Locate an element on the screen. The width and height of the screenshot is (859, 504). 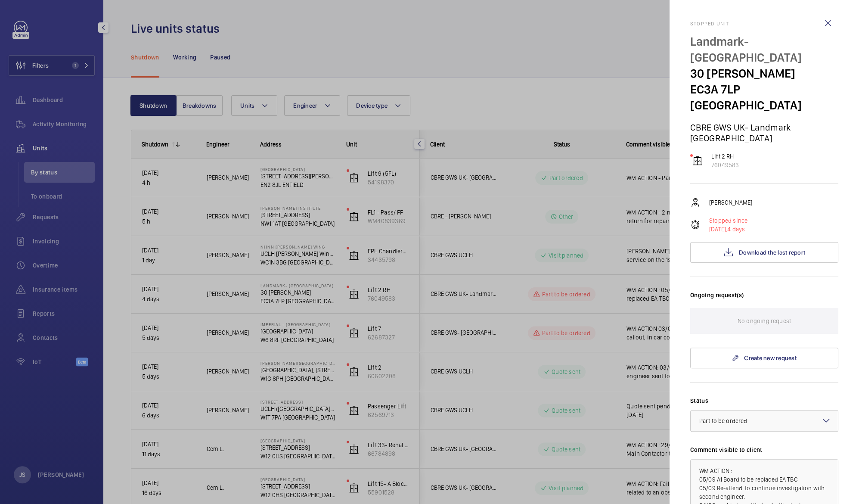
label: Comment visible to client is located at coordinates (764, 449).